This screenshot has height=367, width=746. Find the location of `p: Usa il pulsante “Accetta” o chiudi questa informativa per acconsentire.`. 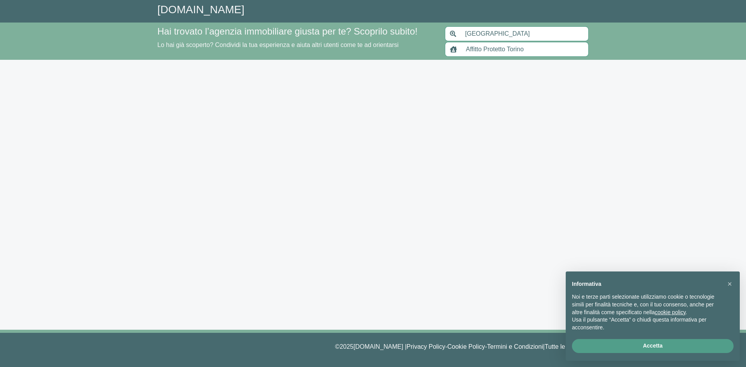

p: Usa il pulsante “Accetta” o chiudi questa informativa per acconsentire. is located at coordinates (647, 324).